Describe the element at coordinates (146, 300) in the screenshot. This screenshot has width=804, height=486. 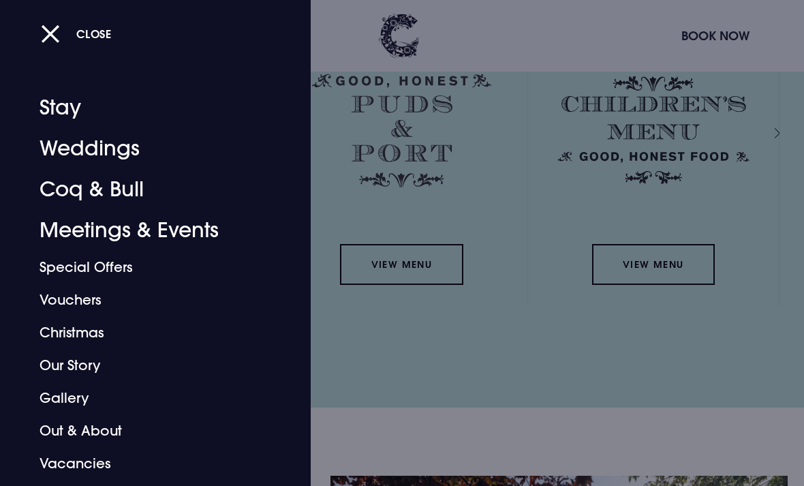
I see `a: Vouchers` at that location.